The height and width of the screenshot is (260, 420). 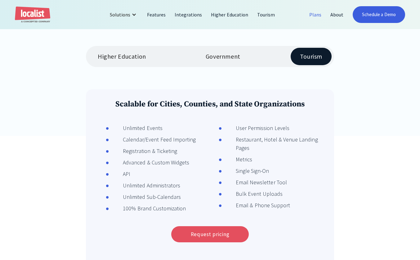 What do you see at coordinates (254, 182) in the screenshot?
I see `div: Email Newsletter Tool` at bounding box center [254, 182].